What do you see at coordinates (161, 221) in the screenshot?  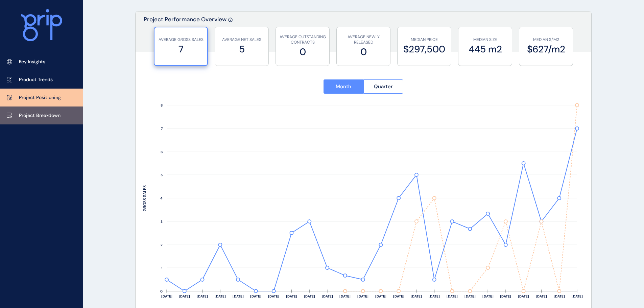 I see `text: 3` at bounding box center [161, 221].